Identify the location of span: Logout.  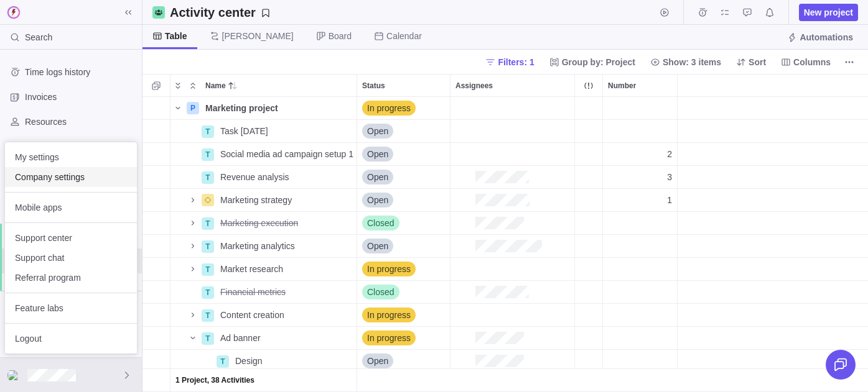
(71, 339).